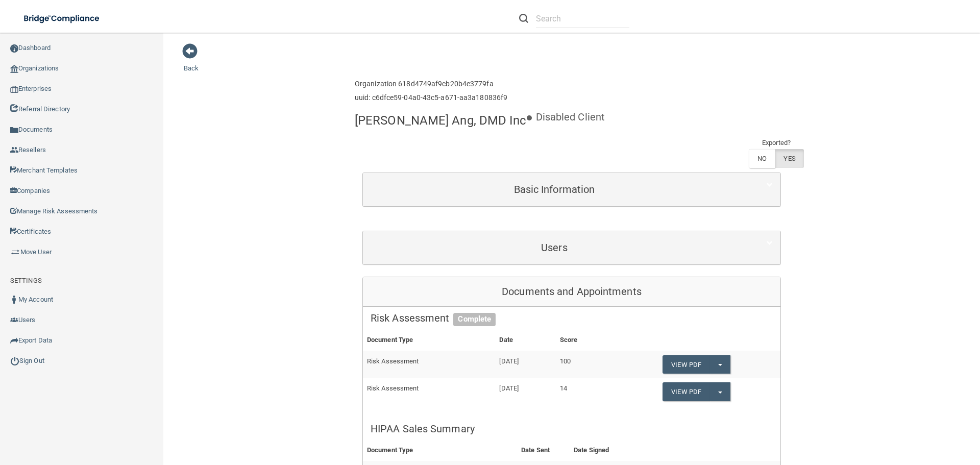 The height and width of the screenshot is (465, 980). What do you see at coordinates (26, 281) in the screenshot?
I see `label: SETTINGS` at bounding box center [26, 281].